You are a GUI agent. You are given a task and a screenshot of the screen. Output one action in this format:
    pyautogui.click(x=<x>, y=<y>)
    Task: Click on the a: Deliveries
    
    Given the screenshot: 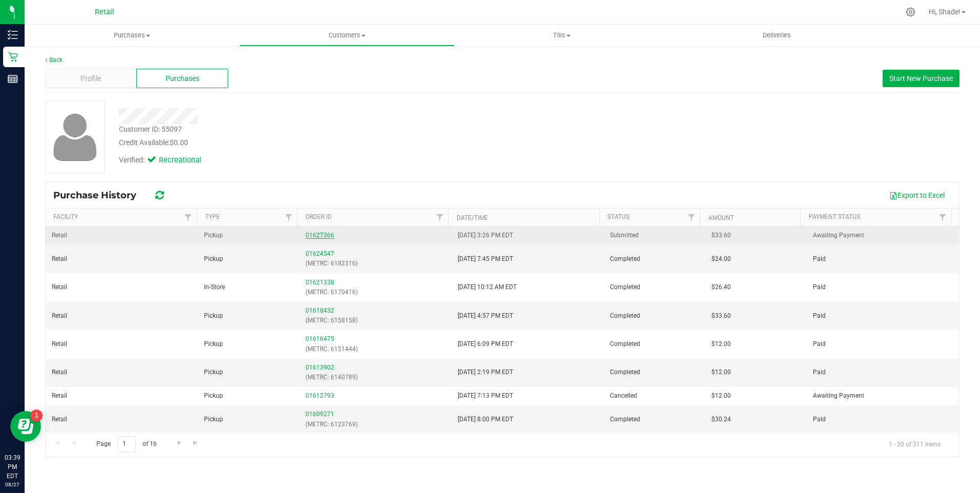 What is the action you would take?
    pyautogui.click(x=777, y=36)
    